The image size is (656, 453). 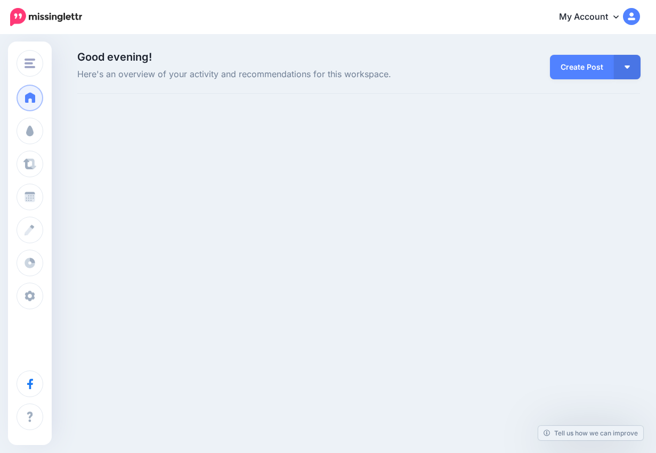 What do you see at coordinates (115, 57) in the screenshot?
I see `span: Good evening!` at bounding box center [115, 57].